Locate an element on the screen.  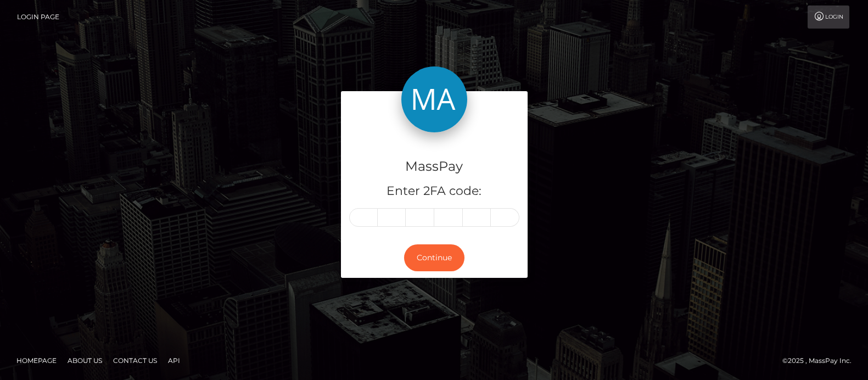
button: Continue is located at coordinates (434, 258).